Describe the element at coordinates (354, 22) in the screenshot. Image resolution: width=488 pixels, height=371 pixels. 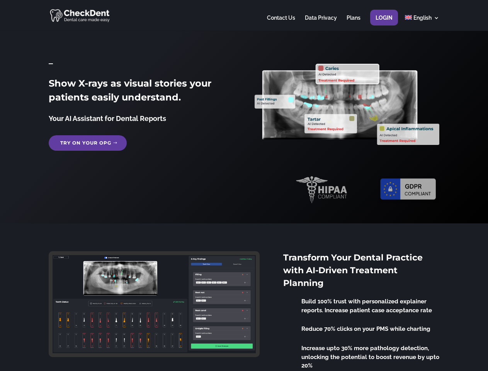
I see `a: Plans` at that location.